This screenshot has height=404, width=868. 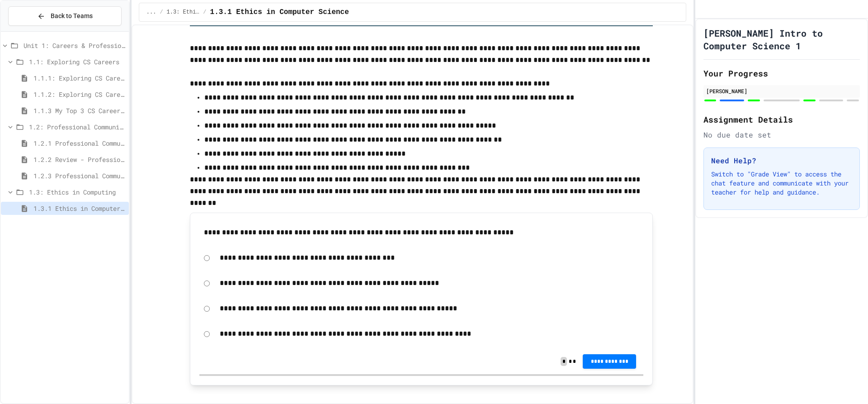 What do you see at coordinates (74, 45) in the screenshot?
I see `span: Unit 1: Careers & Professionalism` at bounding box center [74, 45].